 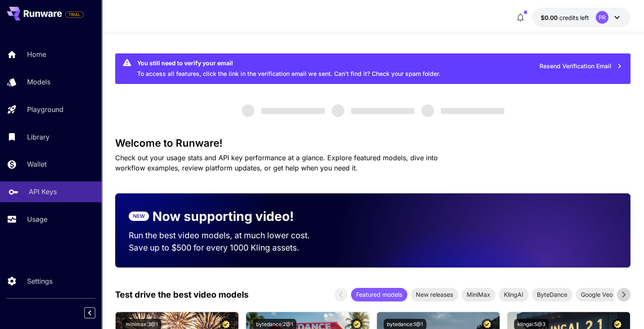 I want to click on div: PR, so click(x=602, y=18).